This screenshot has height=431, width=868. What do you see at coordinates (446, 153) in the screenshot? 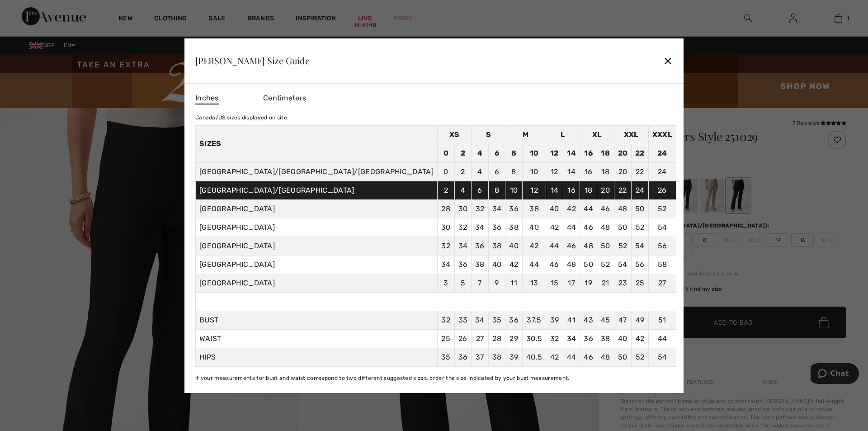
I see `td: 0` at bounding box center [446, 153].